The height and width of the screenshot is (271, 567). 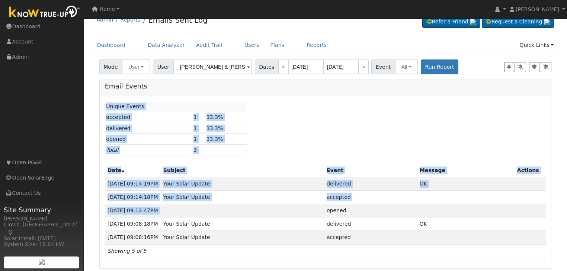 What do you see at coordinates (520, 67) in the screenshot?
I see `button: Unsubscribe` at bounding box center [520, 67].